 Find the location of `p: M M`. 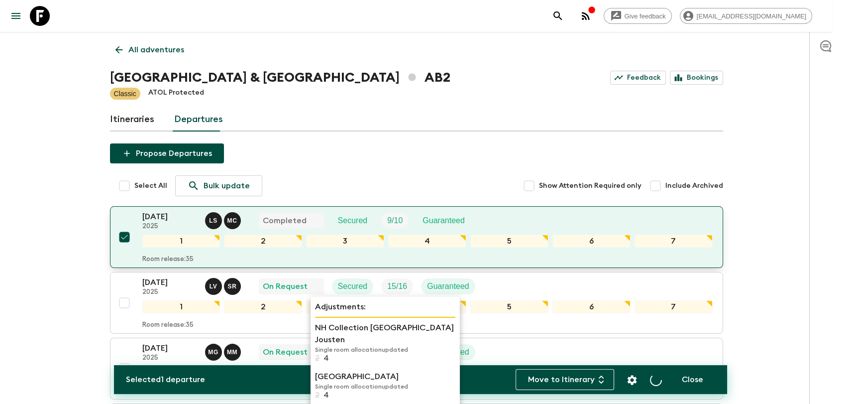

p: M M is located at coordinates (232, 352).